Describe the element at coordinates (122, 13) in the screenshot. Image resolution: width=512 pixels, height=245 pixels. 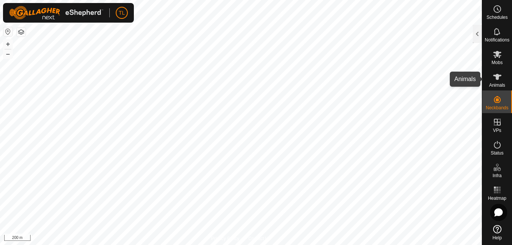
I see `span: TL` at that location.